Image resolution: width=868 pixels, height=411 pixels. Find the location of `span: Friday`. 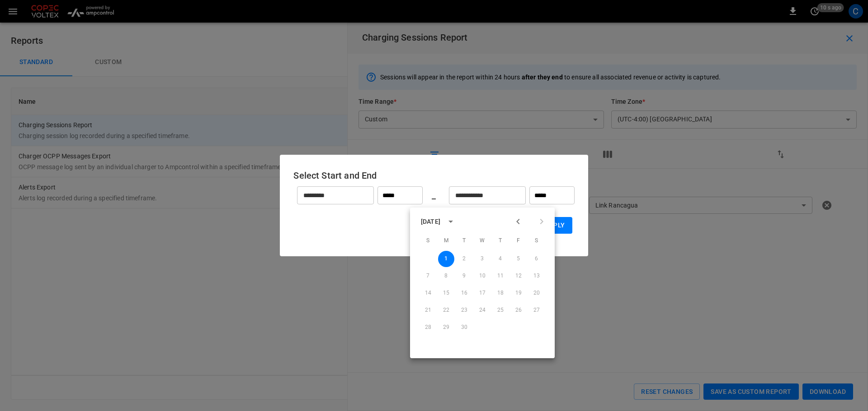

span: Friday is located at coordinates (519, 241).